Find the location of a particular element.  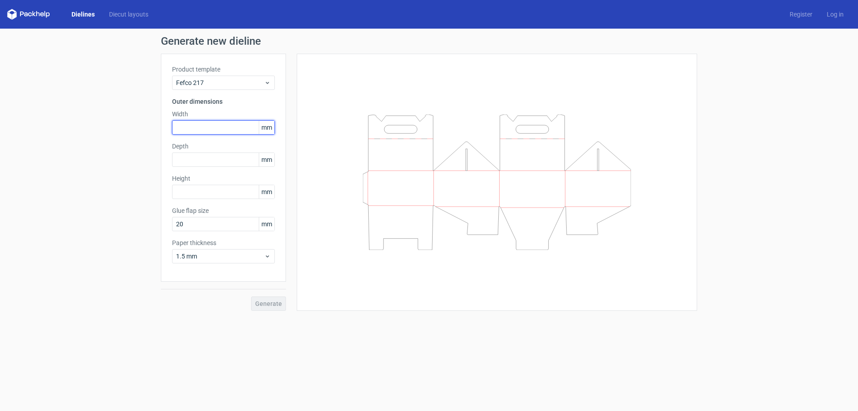

span: Fefco 217 is located at coordinates (220, 83).